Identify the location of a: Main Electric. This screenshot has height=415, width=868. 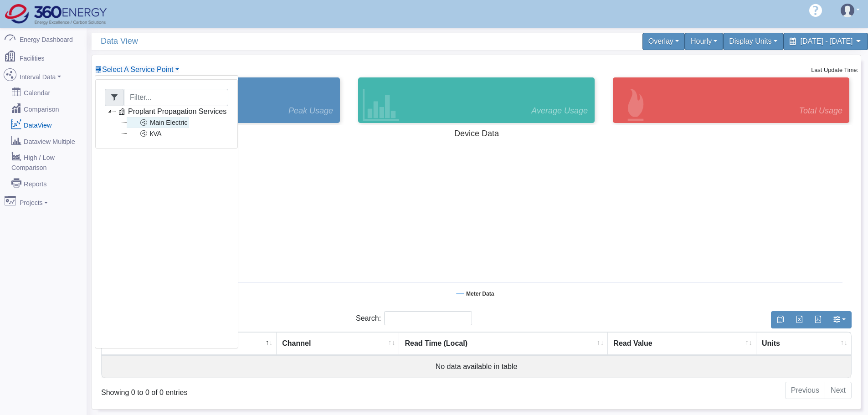
(158, 123).